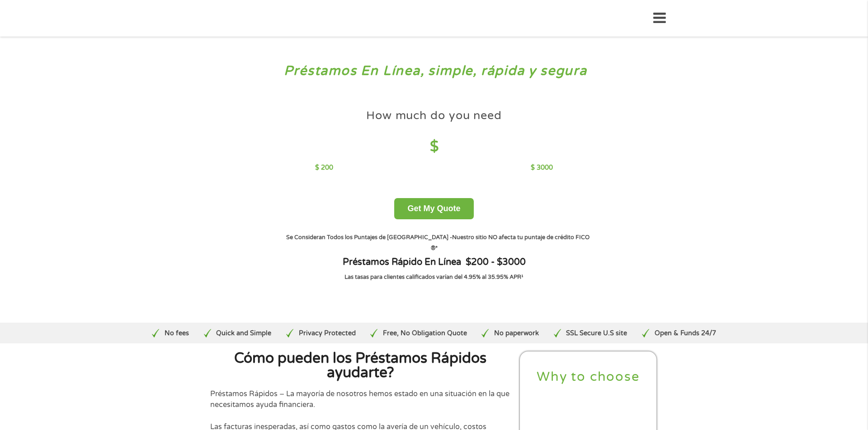  Describe the element at coordinates (244, 334) in the screenshot. I see `p: Quick and Simple` at that location.